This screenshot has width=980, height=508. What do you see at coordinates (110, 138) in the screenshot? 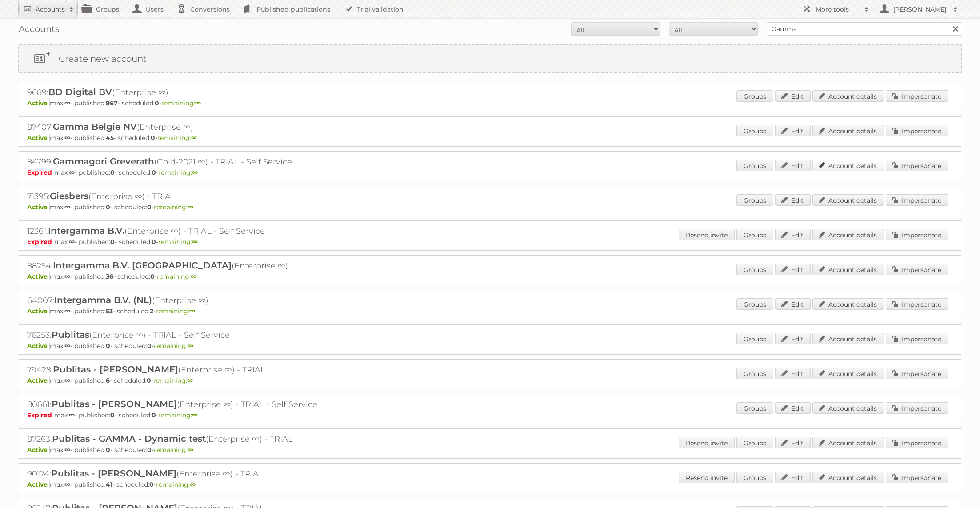
I see `strong: 45` at bounding box center [110, 138].